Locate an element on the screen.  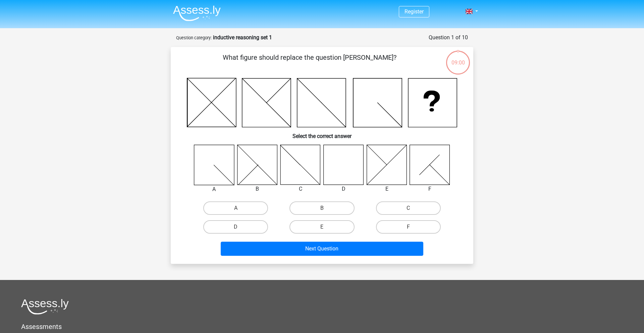
div: D is located at coordinates (343, 189).